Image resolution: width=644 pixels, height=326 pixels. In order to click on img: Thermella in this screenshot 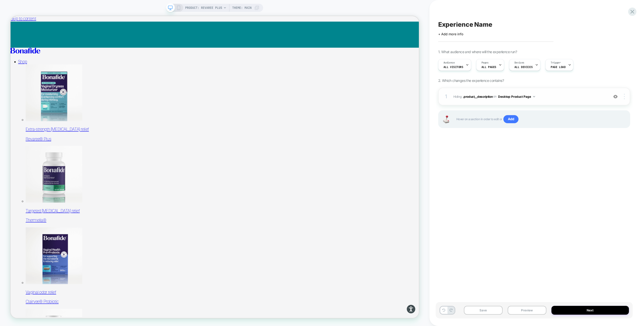, I will do `click(58, 211)`.